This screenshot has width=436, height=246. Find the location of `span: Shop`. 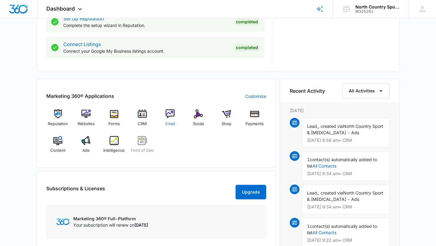

span: Shop is located at coordinates (227, 124).